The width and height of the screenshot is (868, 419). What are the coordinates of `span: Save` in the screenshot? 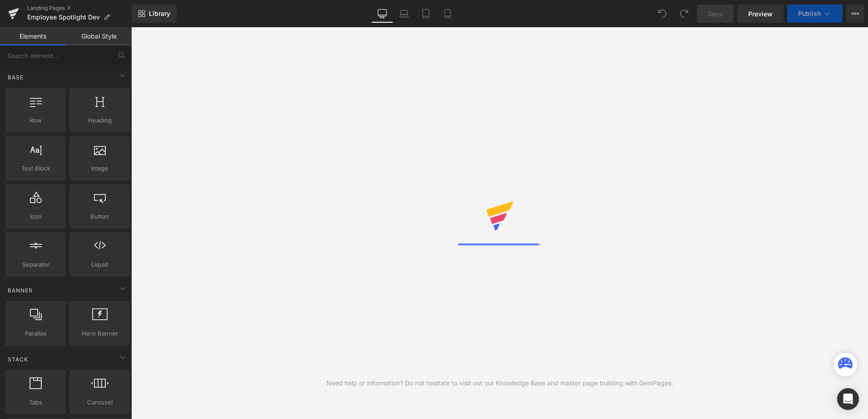 It's located at (715, 14).